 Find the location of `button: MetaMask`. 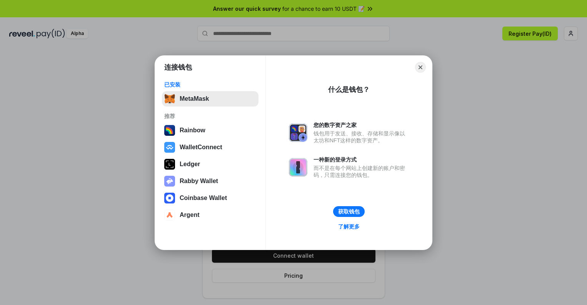

button: MetaMask is located at coordinates (210, 99).